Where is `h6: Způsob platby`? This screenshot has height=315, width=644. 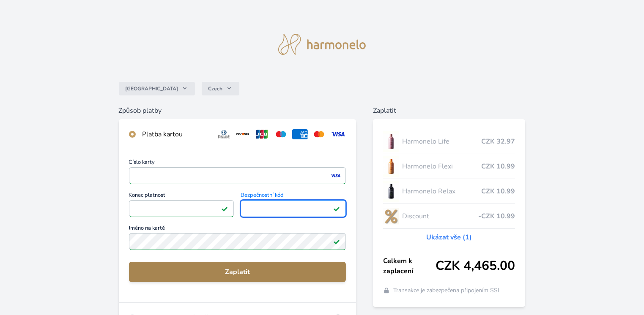 h6: Způsob platby is located at coordinates (237, 111).